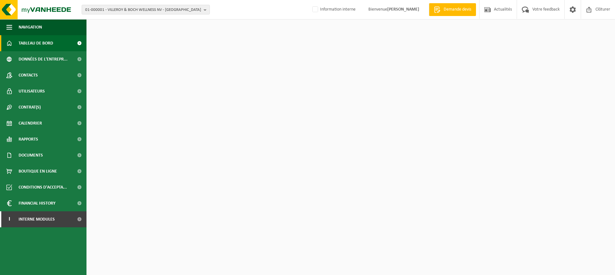 The height and width of the screenshot is (275, 615). Describe the element at coordinates (333, 10) in the screenshot. I see `label: Information interne` at that location.